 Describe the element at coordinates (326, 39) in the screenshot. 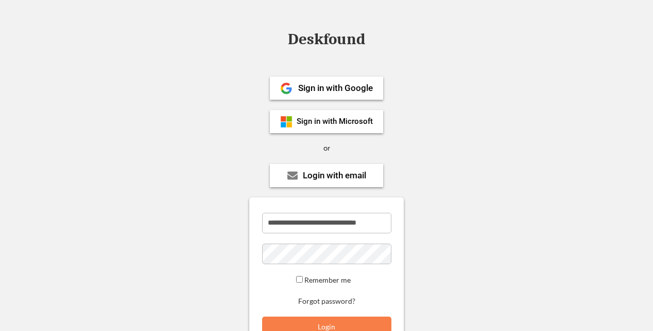

I see `div: Deskfound` at that location.